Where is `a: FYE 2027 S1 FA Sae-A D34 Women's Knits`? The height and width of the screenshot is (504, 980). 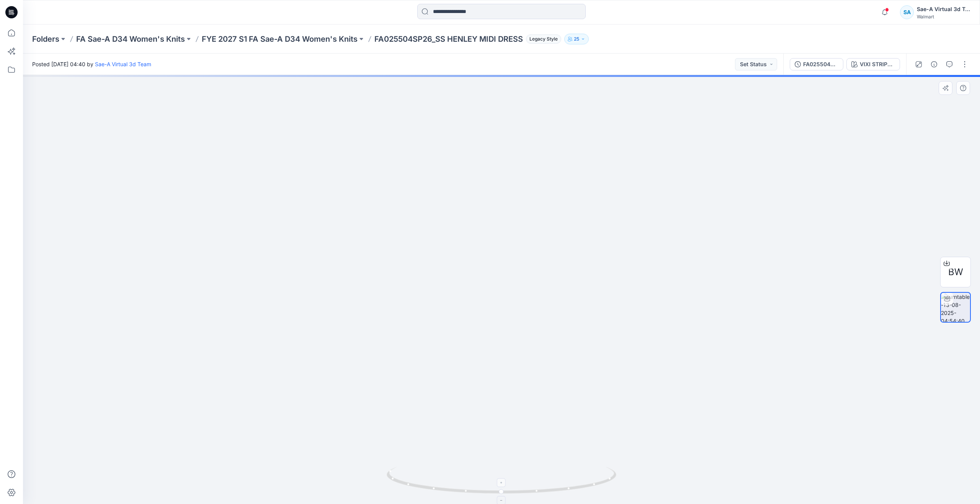 a: FYE 2027 S1 FA Sae-A D34 Women's Knits is located at coordinates (279, 39).